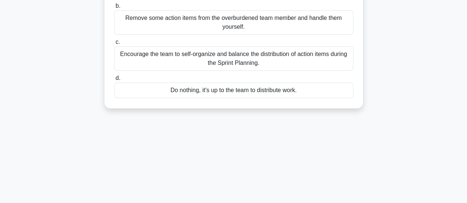 This screenshot has width=467, height=203. What do you see at coordinates (234, 90) in the screenshot?
I see `div: Do nothing, it's up to the team to distribute work.` at bounding box center [234, 90].